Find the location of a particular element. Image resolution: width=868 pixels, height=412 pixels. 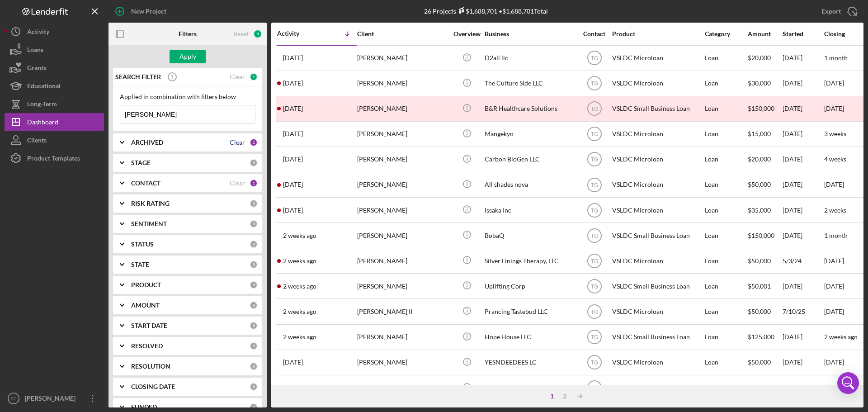

div: Started is located at coordinates (803, 34).